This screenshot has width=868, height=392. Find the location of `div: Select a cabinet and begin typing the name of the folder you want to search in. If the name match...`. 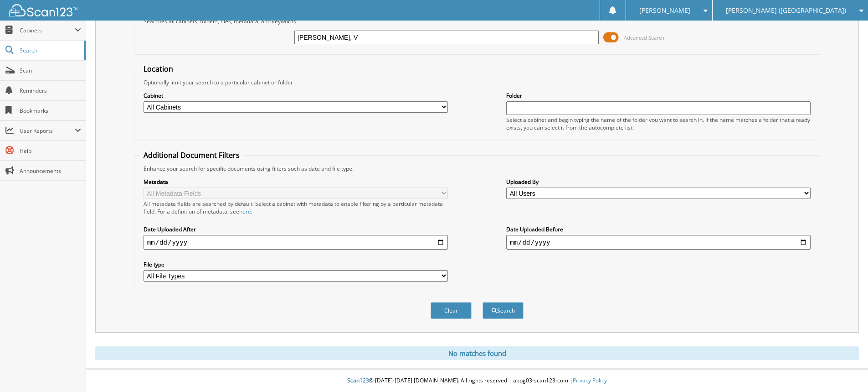

div: Select a cabinet and begin typing the name of the folder you want to search in. If the name match... is located at coordinates (658, 124).